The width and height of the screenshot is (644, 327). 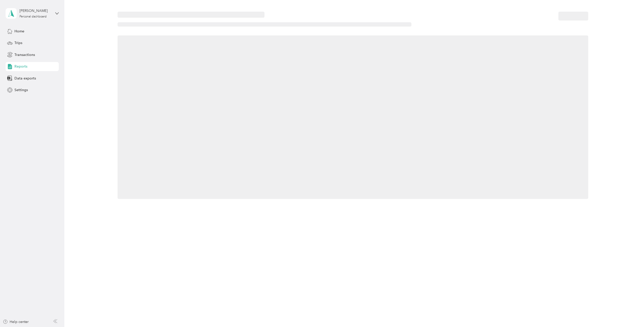 What do you see at coordinates (21, 66) in the screenshot?
I see `span: Reports` at bounding box center [21, 66].